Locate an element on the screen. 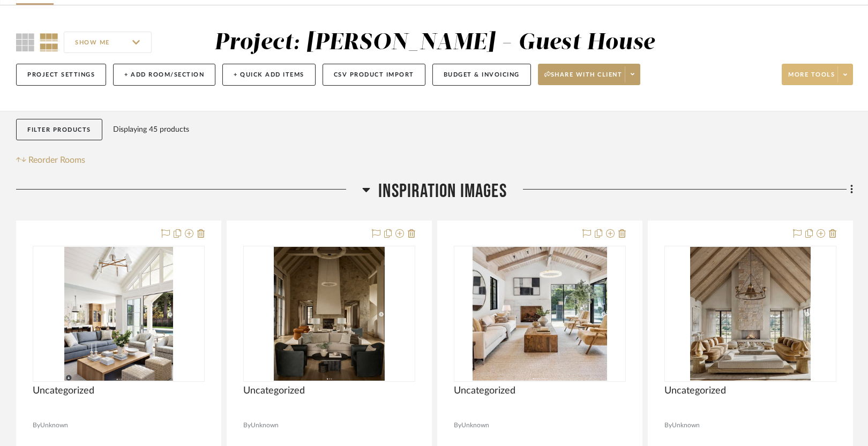  button: More tools is located at coordinates (817, 74).